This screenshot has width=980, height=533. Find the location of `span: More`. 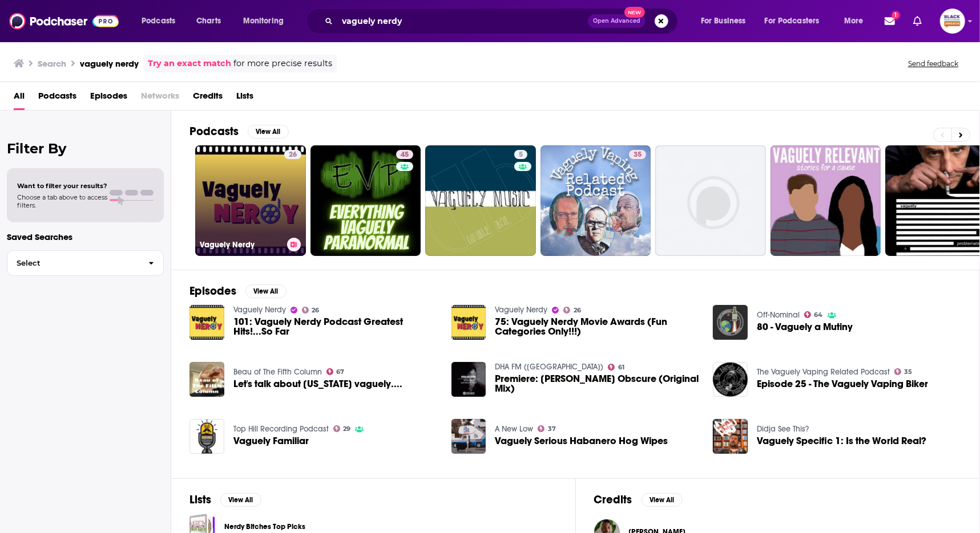

span: More is located at coordinates (854, 21).